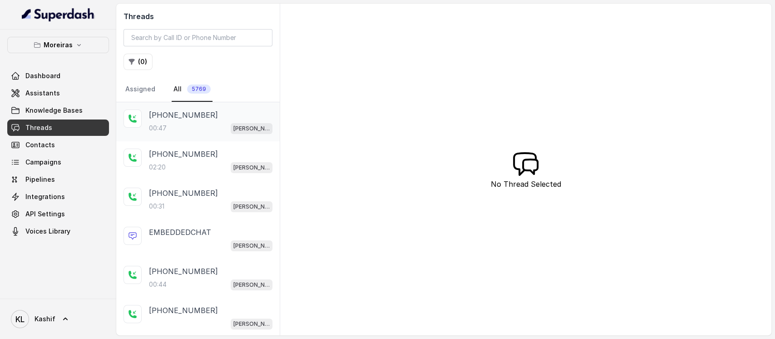  Describe the element at coordinates (138, 62) in the screenshot. I see `button: (0)` at that location.